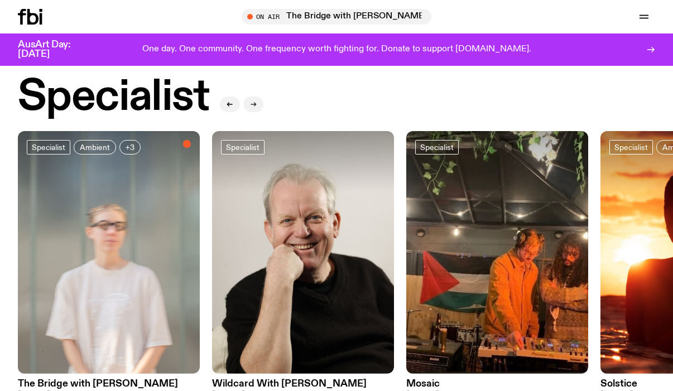  I want to click on img: Tommy and Jono Playing at a fundraiser for Palestine, so click(498, 252).